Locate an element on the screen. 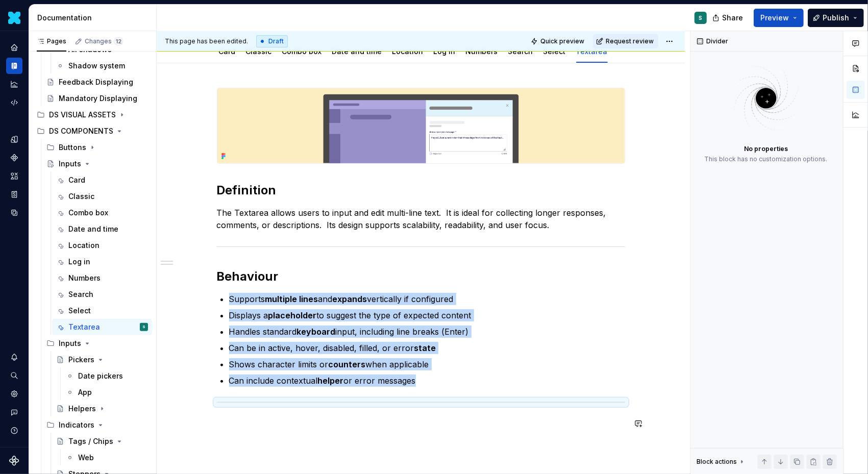 This screenshot has width=868, height=474. a: Log in is located at coordinates (102, 262).